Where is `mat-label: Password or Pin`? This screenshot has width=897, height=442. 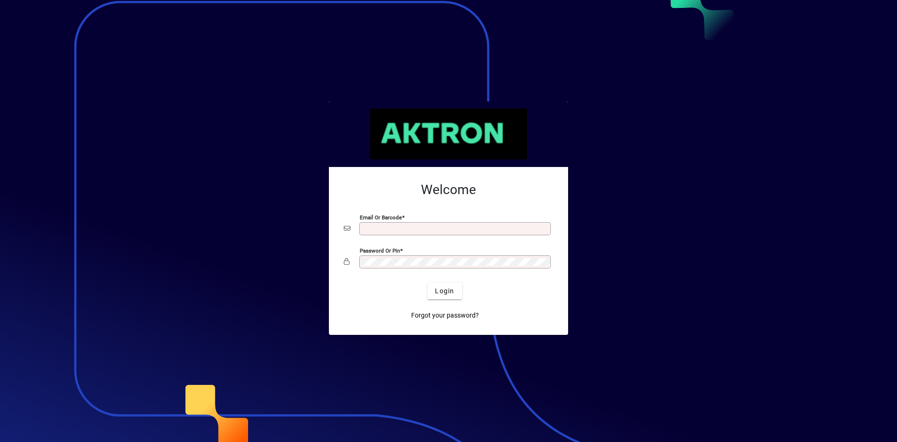
mat-label: Password or Pin is located at coordinates (380, 250).